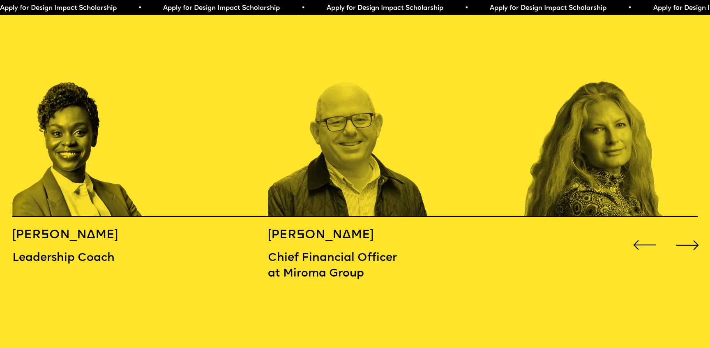 The width and height of the screenshot is (710, 348). Describe the element at coordinates (353, 118) in the screenshot. I see `div: 9 / 16` at that location.